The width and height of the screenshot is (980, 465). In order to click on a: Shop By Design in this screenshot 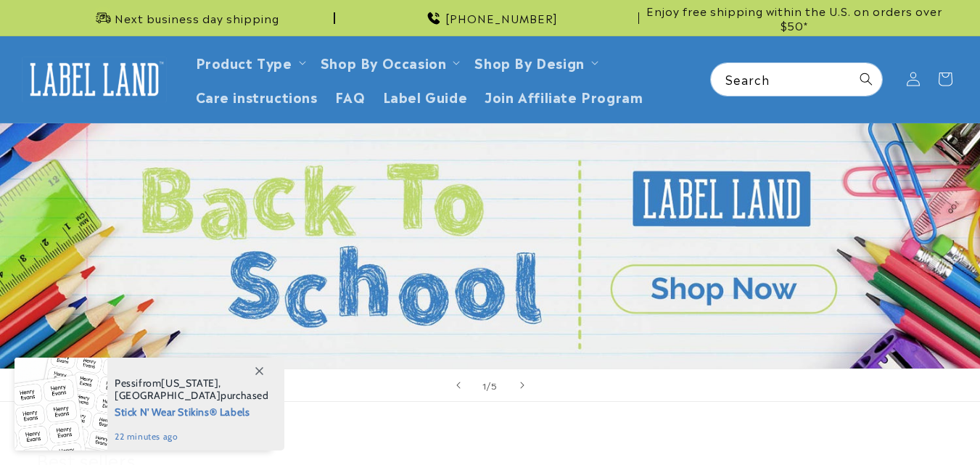, I will do `click(529, 62)`.